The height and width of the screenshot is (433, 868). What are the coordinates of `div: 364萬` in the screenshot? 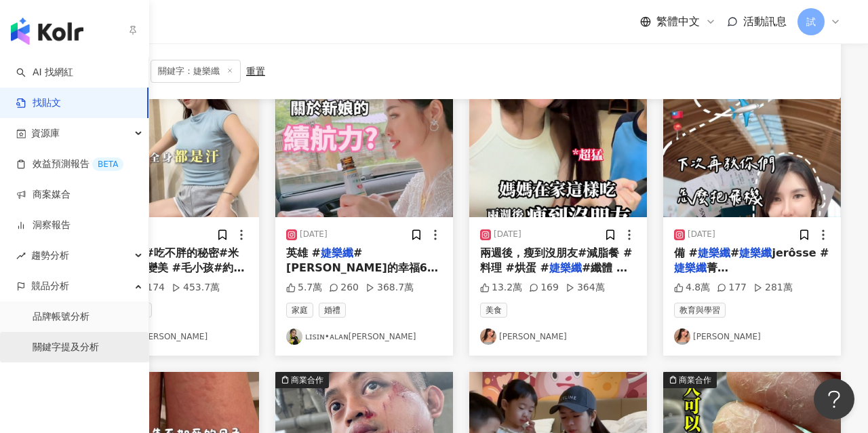 It's located at (585, 288).